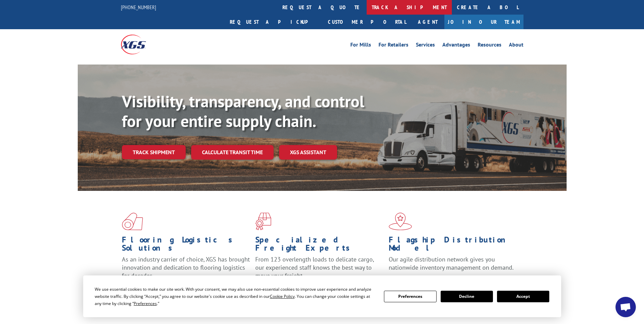  What do you see at coordinates (626, 307) in the screenshot?
I see `div: Open chat` at bounding box center [626, 307].